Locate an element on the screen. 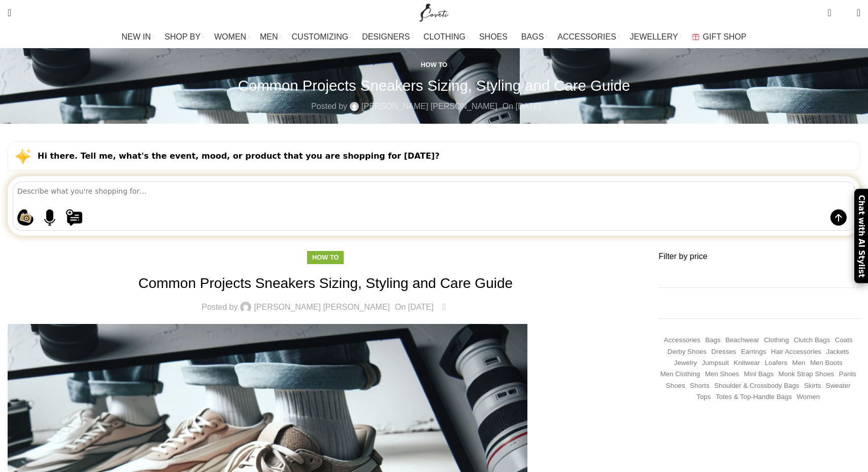 The height and width of the screenshot is (472, 868). h3: Filter by price is located at coordinates (760, 256).